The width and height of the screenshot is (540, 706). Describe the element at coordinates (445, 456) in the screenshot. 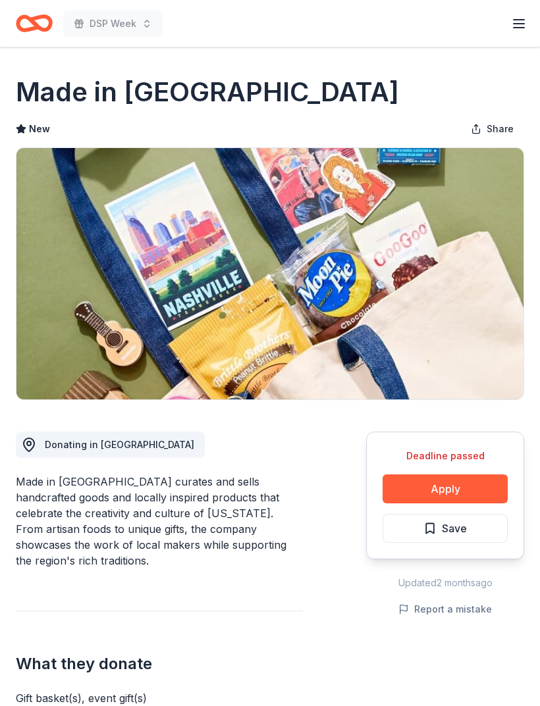

I see `div: Deadline passed` at that location.